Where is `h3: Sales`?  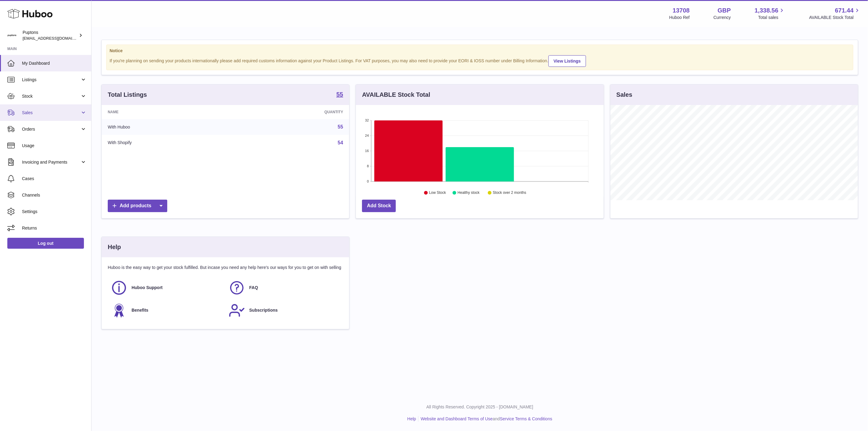
h3: Sales is located at coordinates (624, 94).